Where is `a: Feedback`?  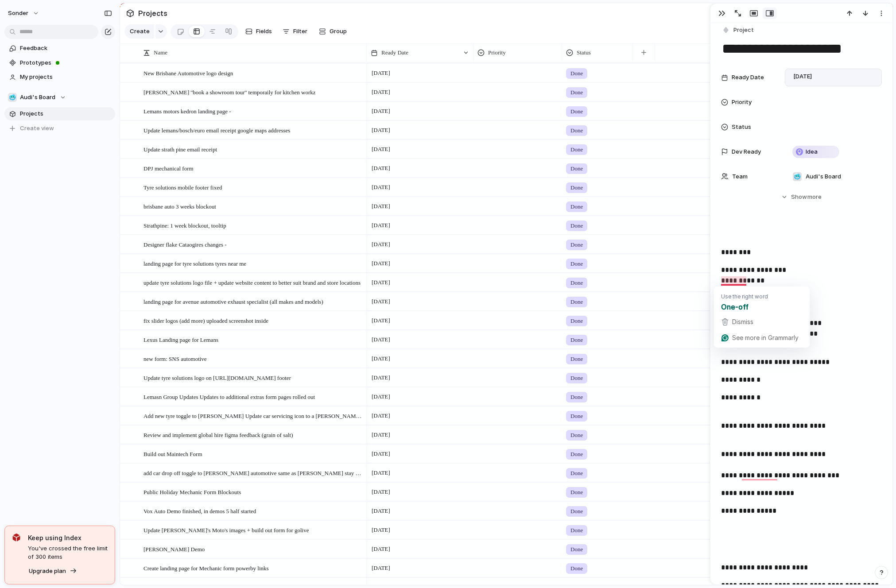
a: Feedback is located at coordinates (60, 49).